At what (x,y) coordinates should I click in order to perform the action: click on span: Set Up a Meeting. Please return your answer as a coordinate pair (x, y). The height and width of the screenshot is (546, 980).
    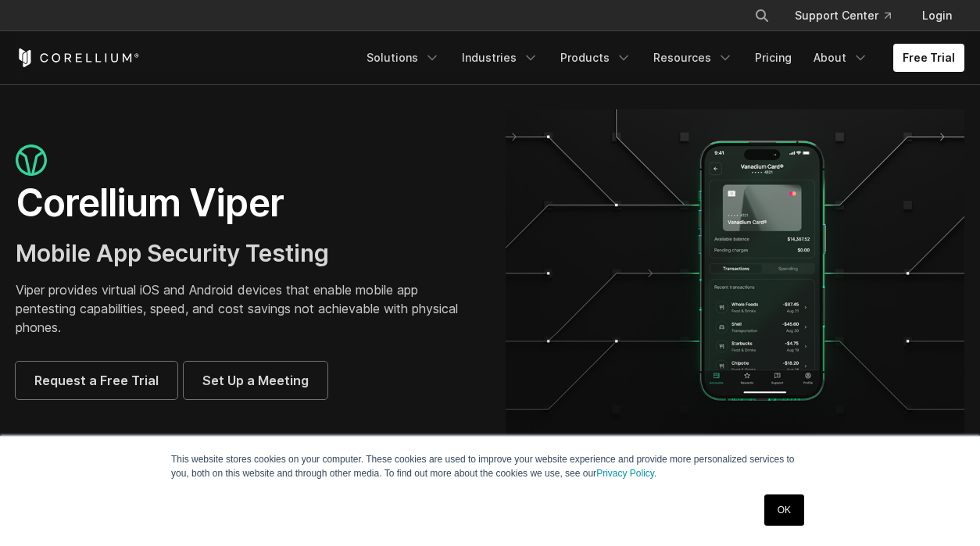
    Looking at the image, I should click on (256, 381).